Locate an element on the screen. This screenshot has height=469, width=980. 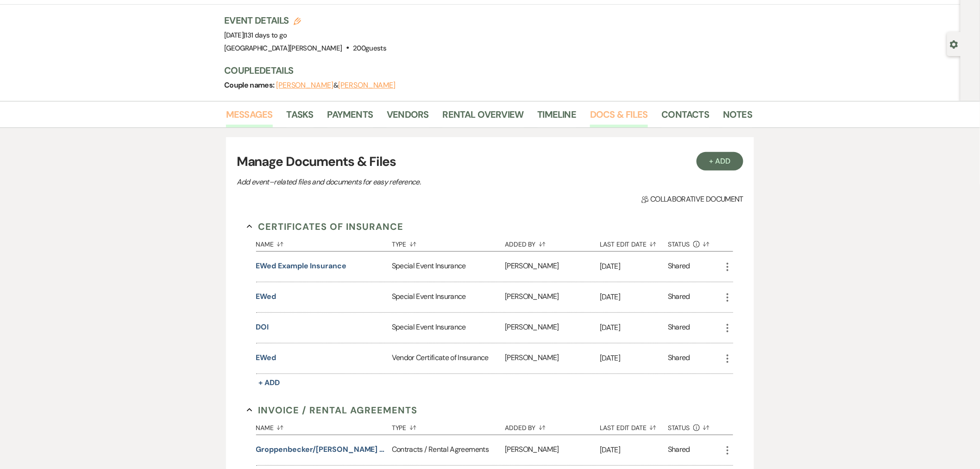
a: Tasks is located at coordinates (300, 117).